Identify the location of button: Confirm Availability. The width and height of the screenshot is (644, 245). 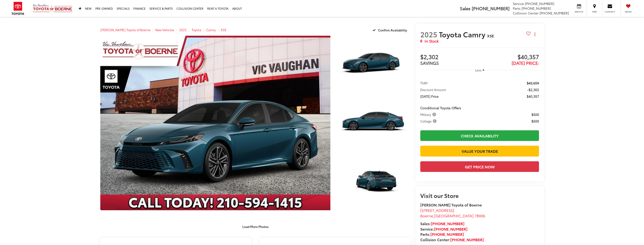
(391, 30).